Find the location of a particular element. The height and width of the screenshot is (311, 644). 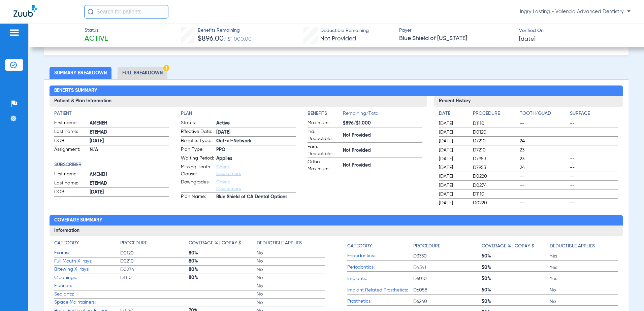

span: Prosthetics: is located at coordinates (381, 301).